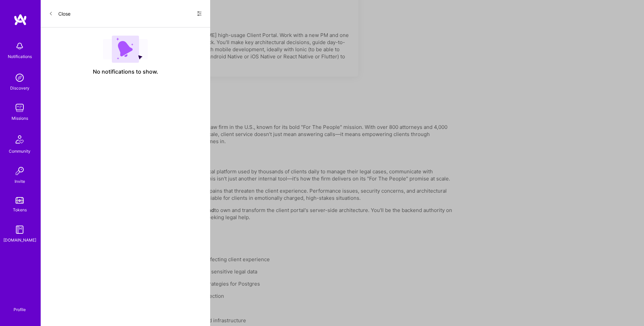 This screenshot has width=644, height=326. Describe the element at coordinates (20, 210) in the screenshot. I see `div: Tokens` at that location.